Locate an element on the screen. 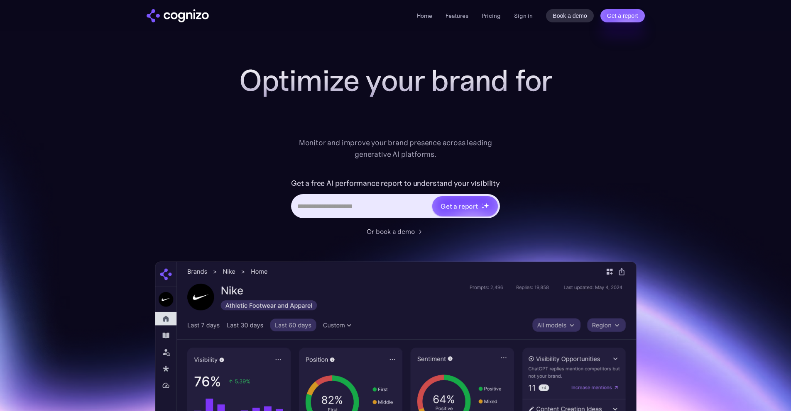 This screenshot has width=791, height=411. a: Home is located at coordinates (424, 16).